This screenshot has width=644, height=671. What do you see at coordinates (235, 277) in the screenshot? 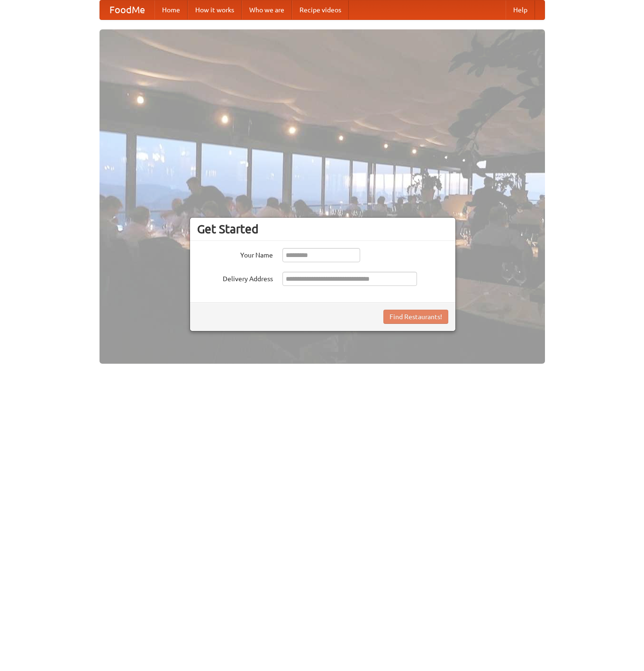
I see `label: Delivery Address` at bounding box center [235, 277].